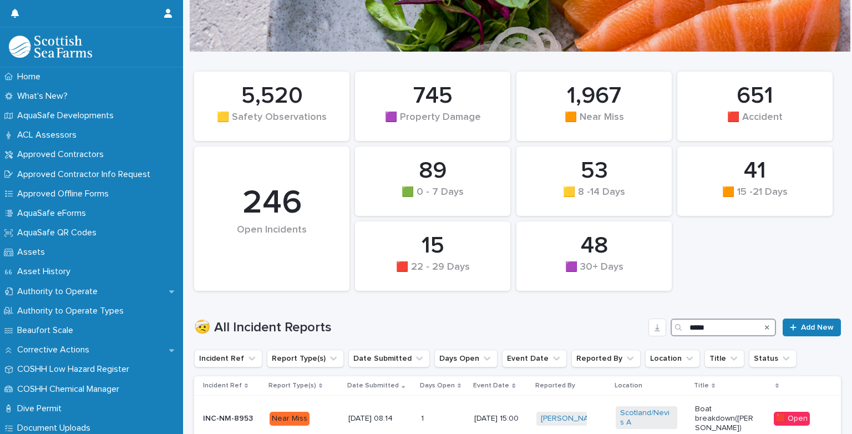  What do you see at coordinates (272, 96) in the screenshot?
I see `div: 5,520` at bounding box center [272, 96].